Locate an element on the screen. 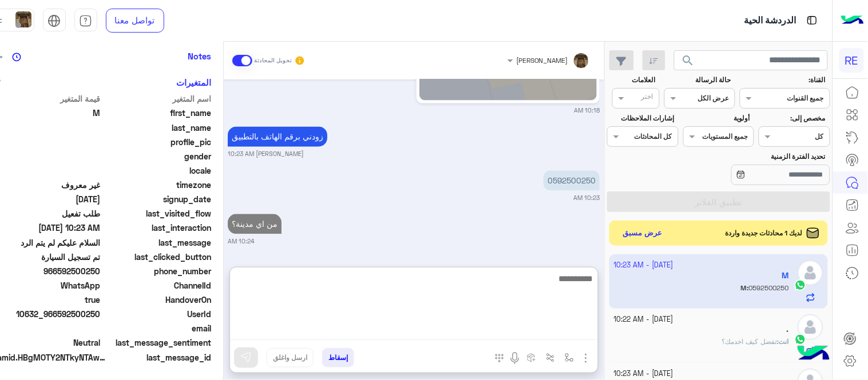  span: last_interaction is located at coordinates (157, 227).